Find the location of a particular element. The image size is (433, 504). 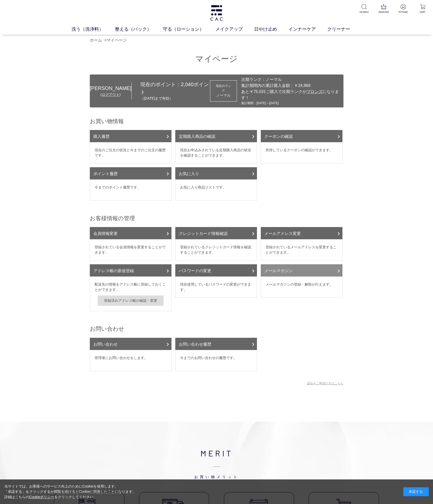

a: 会員情報変更 is located at coordinates (131, 233).